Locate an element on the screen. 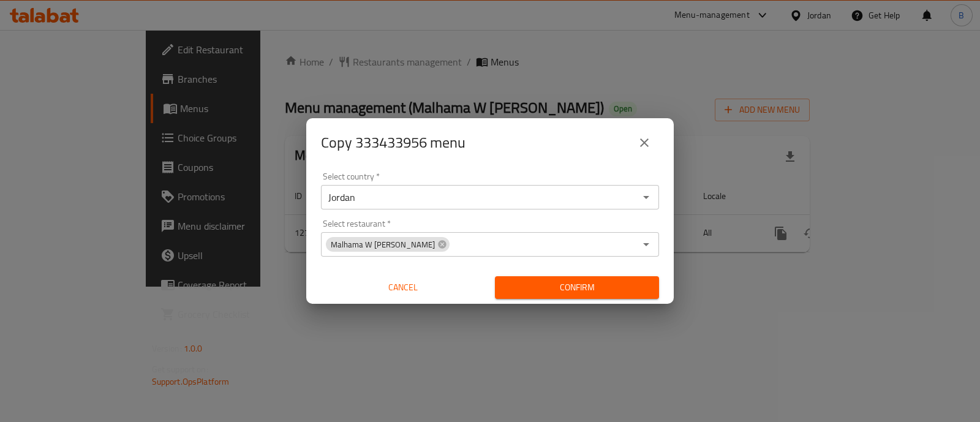 The height and width of the screenshot is (422, 980). button: Confirm is located at coordinates (577, 287).